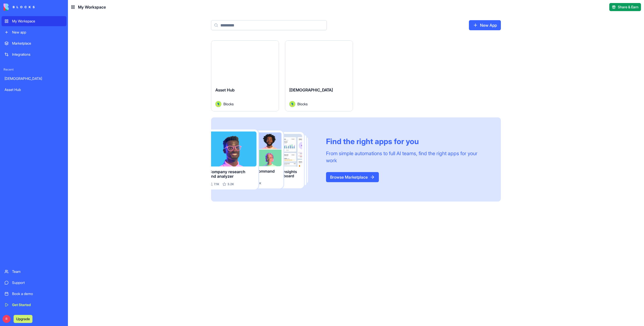 The width and height of the screenshot is (644, 326). Describe the element at coordinates (34, 294) in the screenshot. I see `a: Book a demo` at that location.